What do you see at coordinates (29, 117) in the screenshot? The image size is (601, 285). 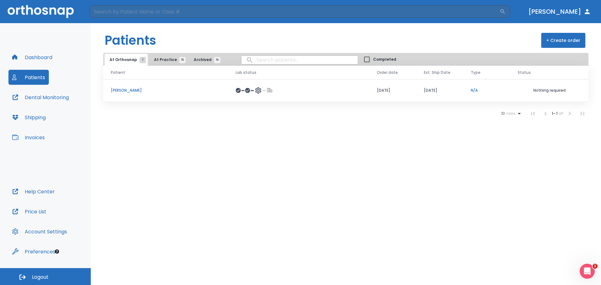 I see `button: Shipping` at bounding box center [29, 117].